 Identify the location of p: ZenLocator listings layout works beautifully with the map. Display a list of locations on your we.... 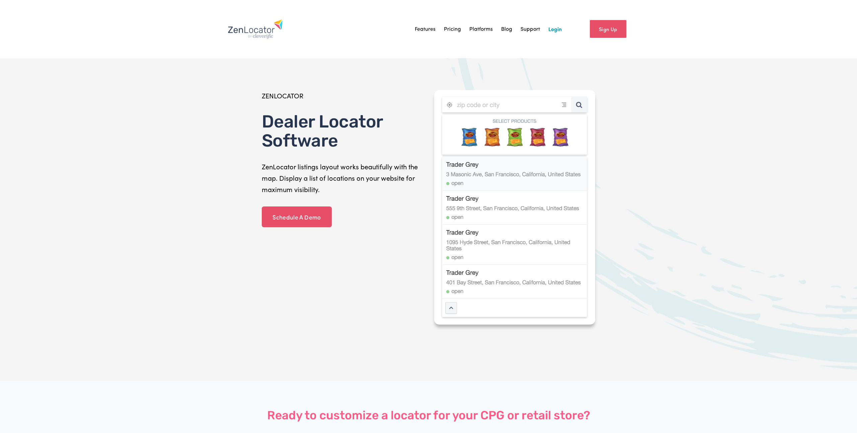
(342, 178).